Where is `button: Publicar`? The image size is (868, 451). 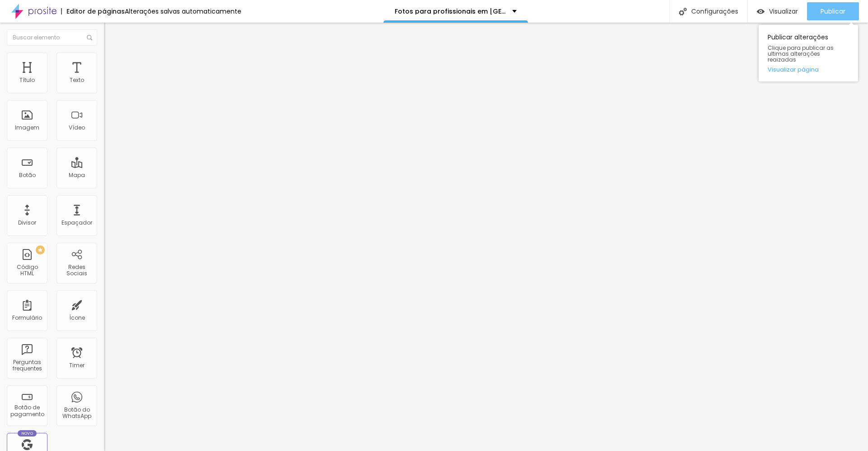
button: Publicar is located at coordinates (833, 12).